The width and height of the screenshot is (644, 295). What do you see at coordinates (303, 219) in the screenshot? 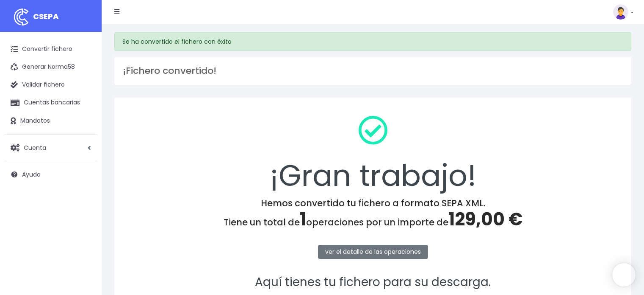
I see `span: 1` at bounding box center [303, 219].